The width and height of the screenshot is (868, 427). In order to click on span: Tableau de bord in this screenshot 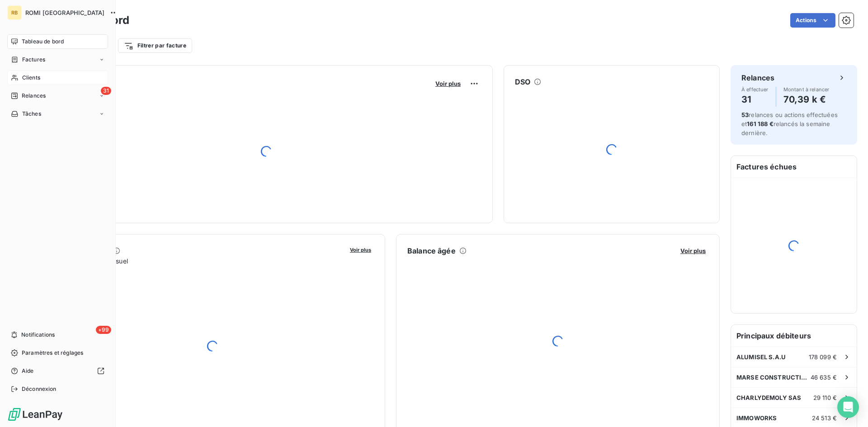, I will do `click(43, 41)`.